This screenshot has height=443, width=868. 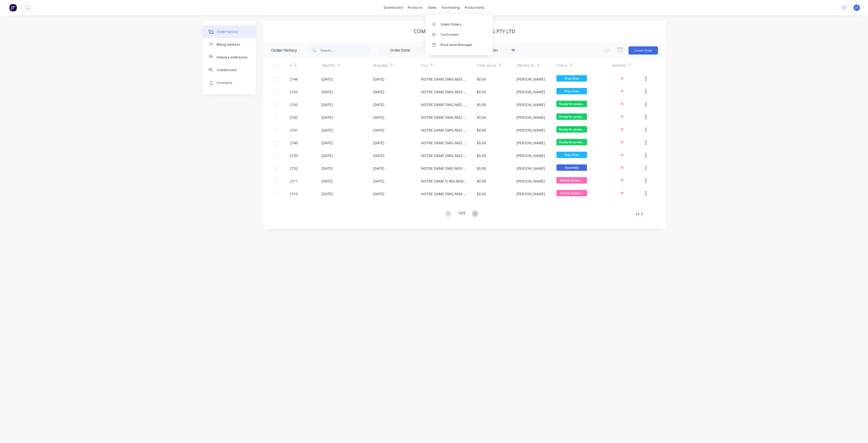 What do you see at coordinates (456, 45) in the screenshot?
I see `div: Price Level Manager` at bounding box center [456, 45].